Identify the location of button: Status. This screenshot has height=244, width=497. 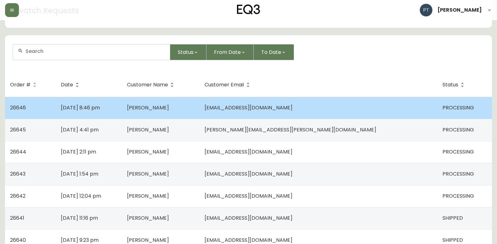
(188, 52).